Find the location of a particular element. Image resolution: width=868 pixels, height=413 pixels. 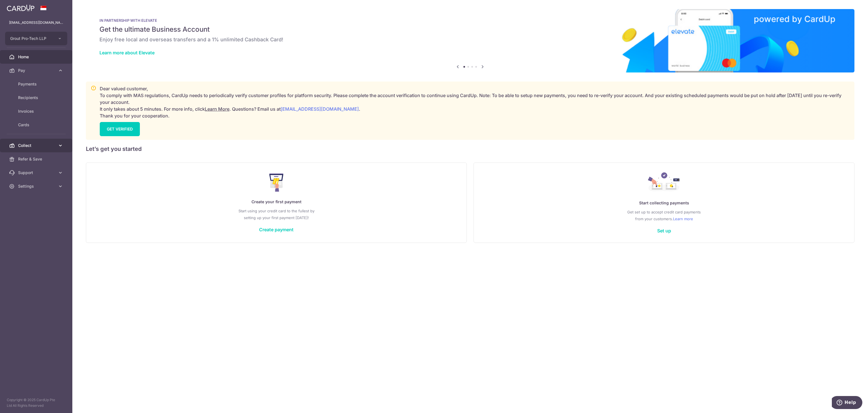

span: Support is located at coordinates (37, 173).